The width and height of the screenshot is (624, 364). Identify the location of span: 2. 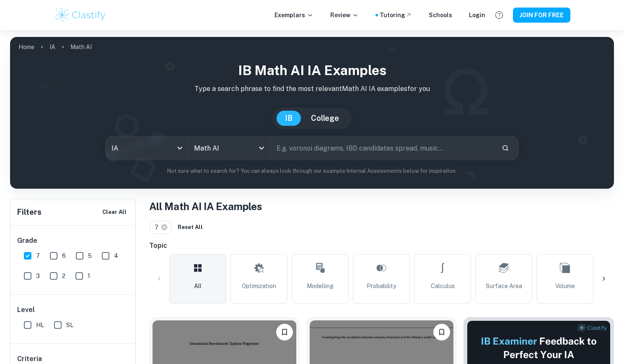
(64, 276).